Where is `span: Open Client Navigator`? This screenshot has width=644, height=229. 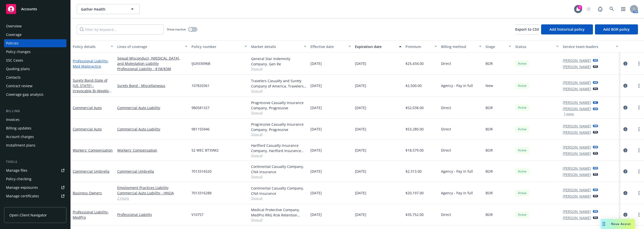 span: Open Client Navigator is located at coordinates (28, 215).